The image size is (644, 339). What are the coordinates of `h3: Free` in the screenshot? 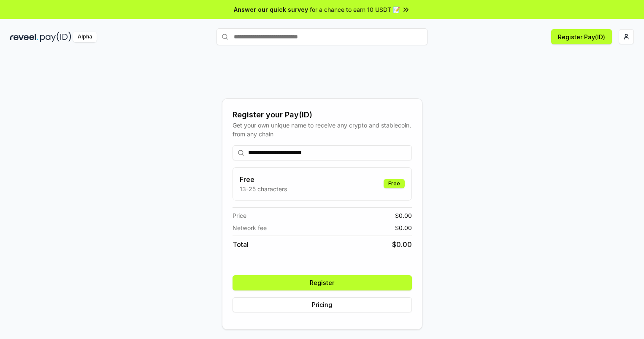 It's located at (263, 179).